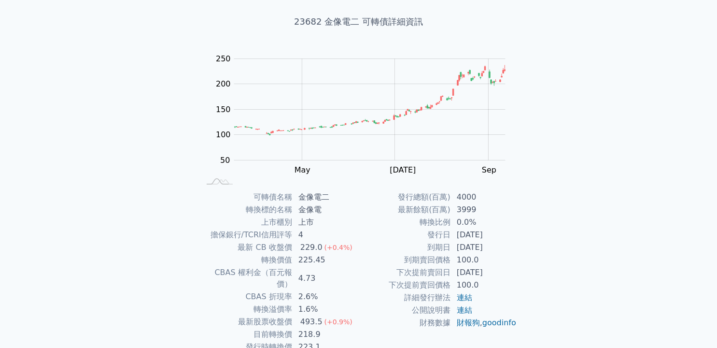  Describe the element at coordinates (326, 222) in the screenshot. I see `td: 上市` at that location.